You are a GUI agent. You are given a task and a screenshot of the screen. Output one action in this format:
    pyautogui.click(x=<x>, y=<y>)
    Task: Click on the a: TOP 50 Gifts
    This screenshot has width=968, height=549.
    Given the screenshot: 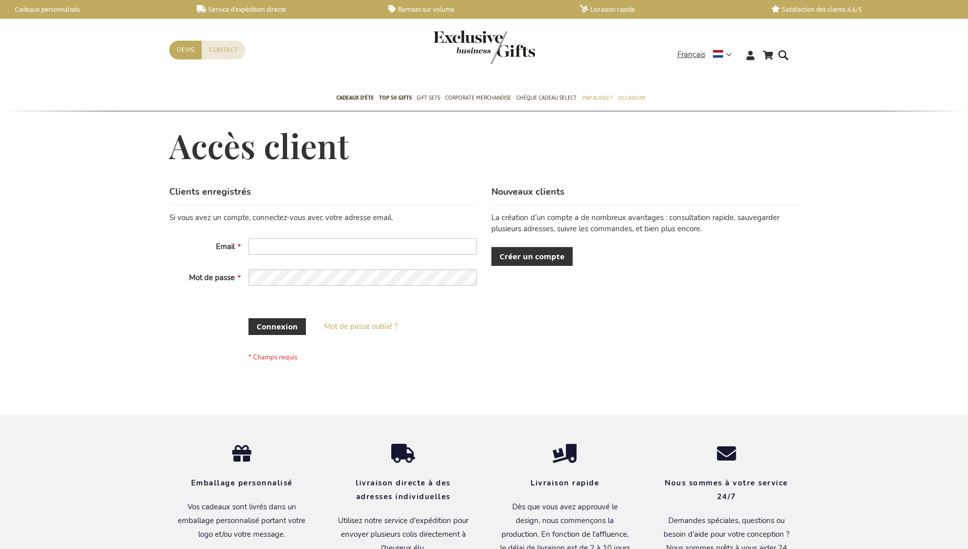 What is the action you would take?
    pyautogui.click(x=395, y=99)
    